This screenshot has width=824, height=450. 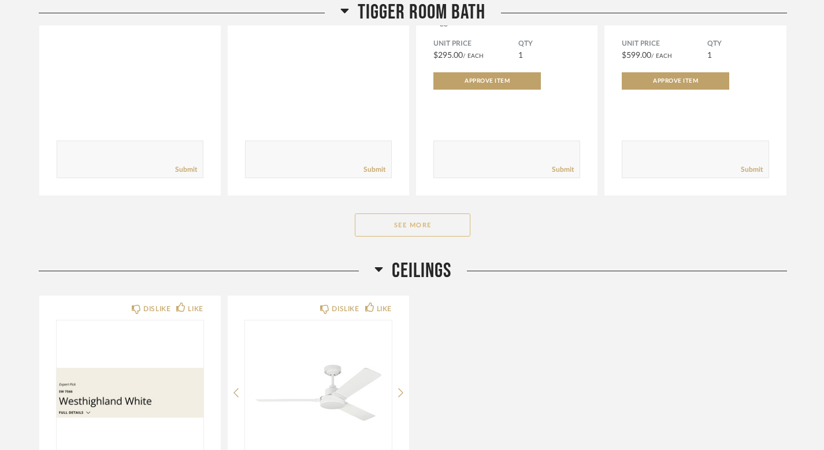 What do you see at coordinates (636, 55) in the screenshot?
I see `span: $599.00` at bounding box center [636, 55].